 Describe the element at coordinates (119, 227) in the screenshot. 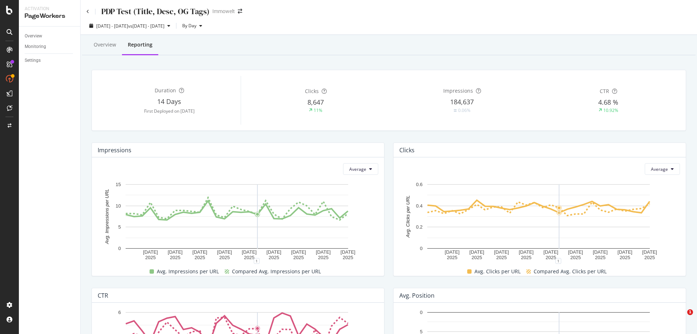

I see `text: 5` at that location.